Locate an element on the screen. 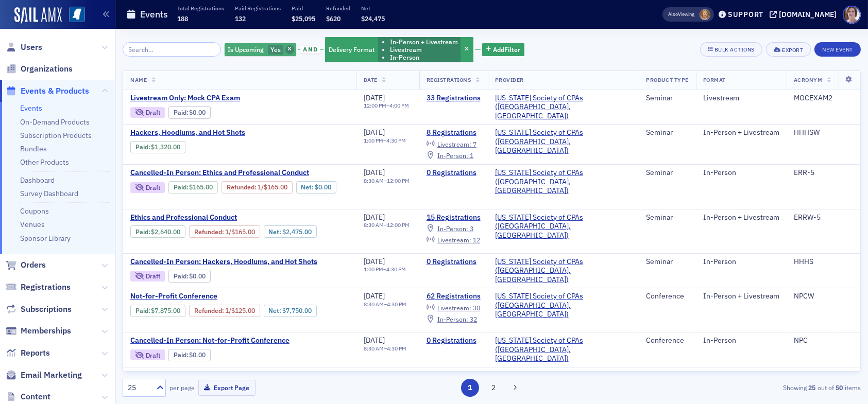 The width and height of the screenshot is (868, 404). p: Total Registrations is located at coordinates (201, 8).